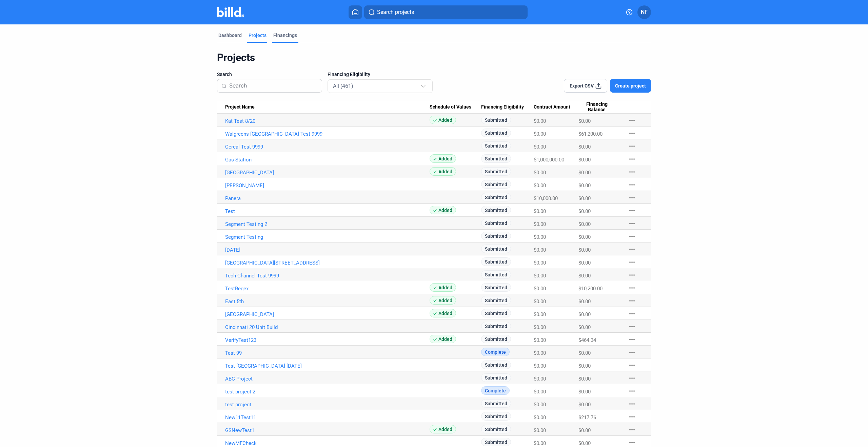 The height and width of the screenshot is (447, 868). Describe the element at coordinates (556, 107) in the screenshot. I see `div: Contract Amount` at that location.